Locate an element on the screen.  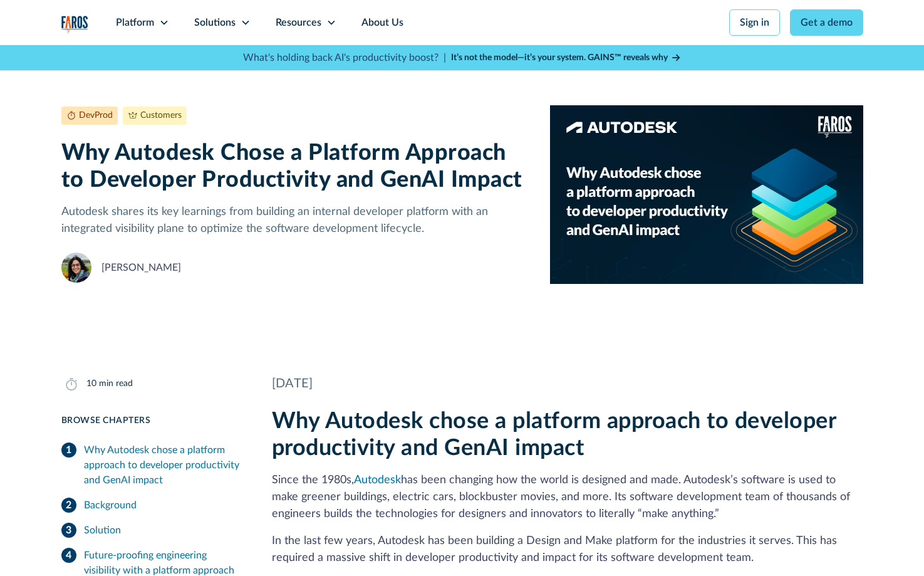
div: min read is located at coordinates (116, 383).